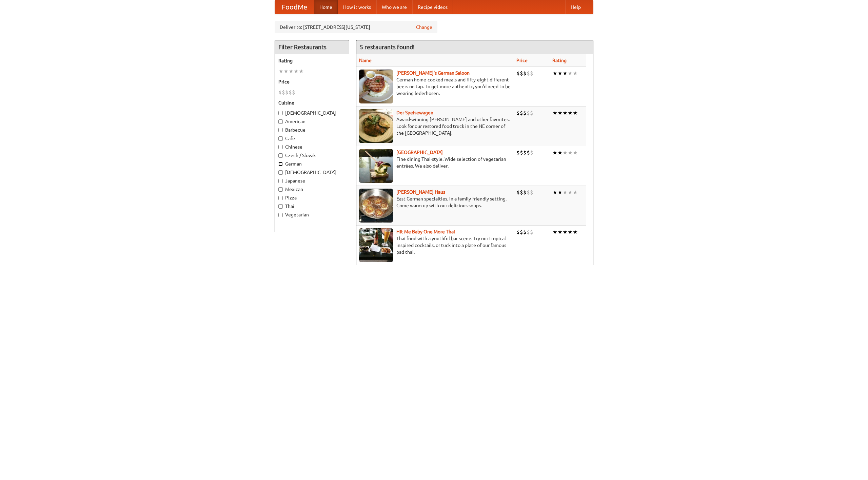  I want to click on input: Barbecue, so click(281, 130).